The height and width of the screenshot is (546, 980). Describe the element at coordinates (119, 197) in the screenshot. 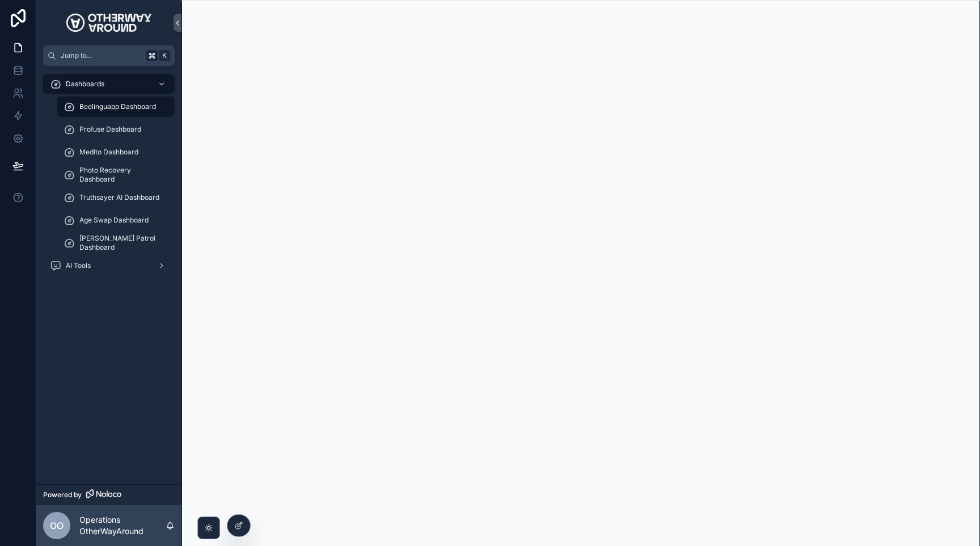

I see `span: Truthsayer AI Dashboard` at that location.